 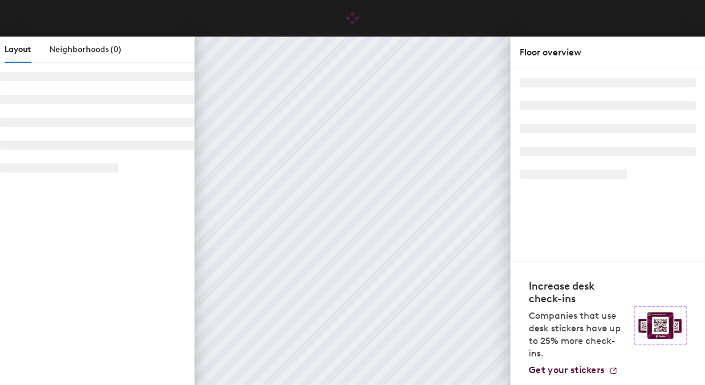 What do you see at coordinates (85, 49) in the screenshot?
I see `span: Neighborhoods (0)` at bounding box center [85, 49].